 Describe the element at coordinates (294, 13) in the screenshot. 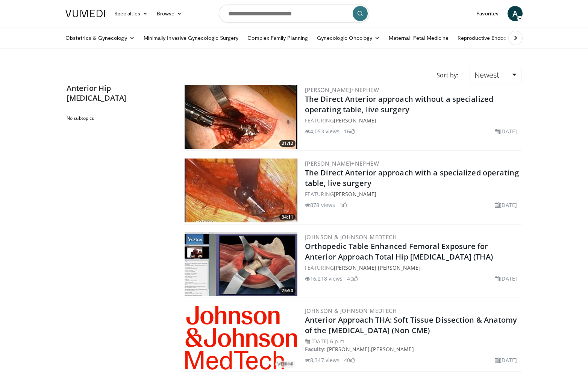

I see `input: Search topics, interventions` at that location.